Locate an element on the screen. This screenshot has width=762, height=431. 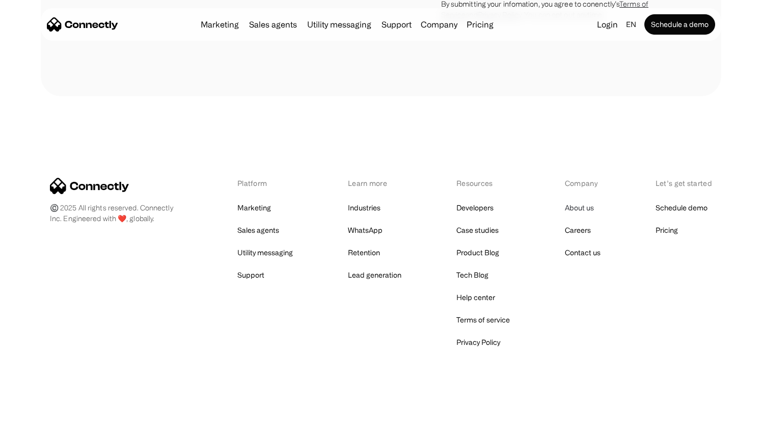
div: Platform is located at coordinates (265, 183).